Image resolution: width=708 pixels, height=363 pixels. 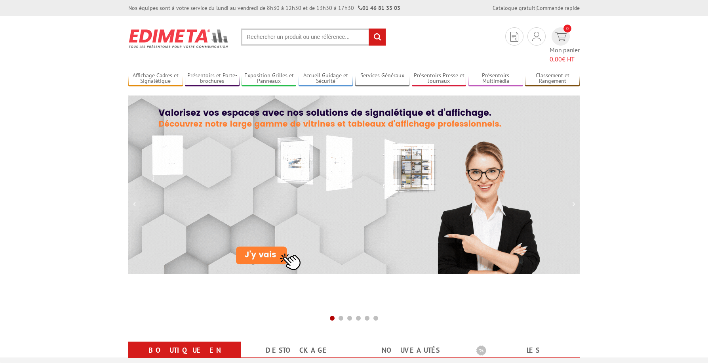 I want to click on span: 0,00, so click(x=555, y=59).